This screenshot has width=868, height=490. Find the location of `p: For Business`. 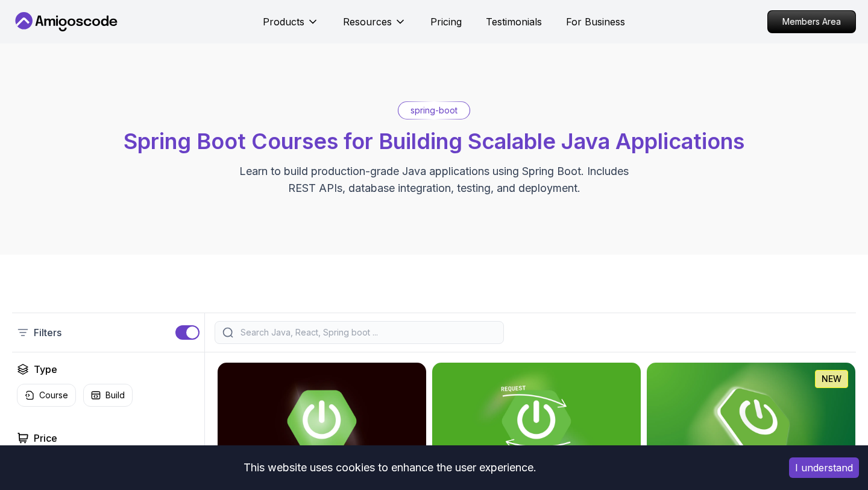

p: For Business is located at coordinates (596, 22).